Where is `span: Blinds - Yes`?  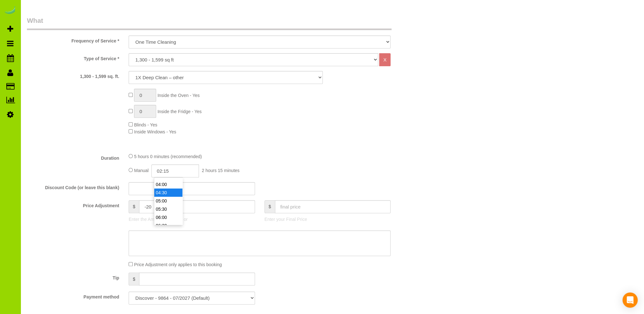 span: Blinds - Yes is located at coordinates (145, 125).